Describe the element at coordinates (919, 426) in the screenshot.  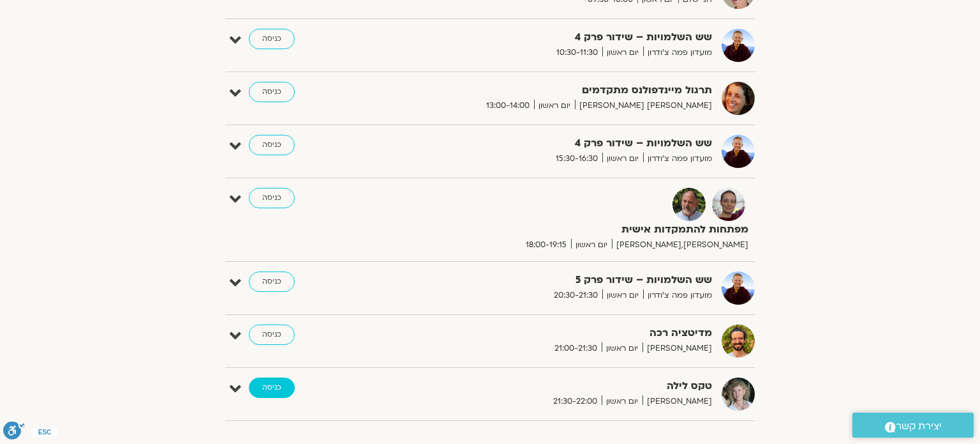
I see `span: יצירת קשר` at that location.